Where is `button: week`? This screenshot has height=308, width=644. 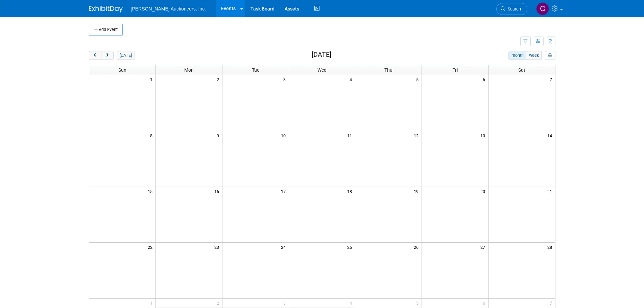 button: week is located at coordinates (534, 55).